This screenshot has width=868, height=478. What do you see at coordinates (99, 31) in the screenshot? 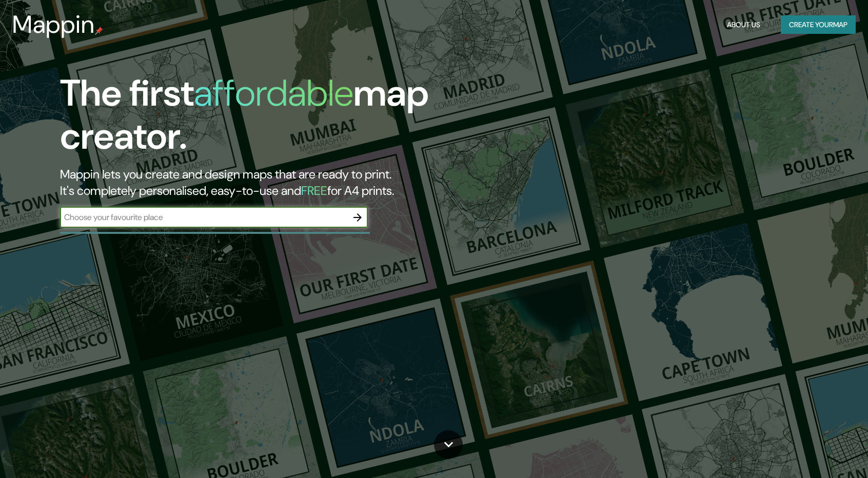
I see `img: mappin-pin` at bounding box center [99, 31].